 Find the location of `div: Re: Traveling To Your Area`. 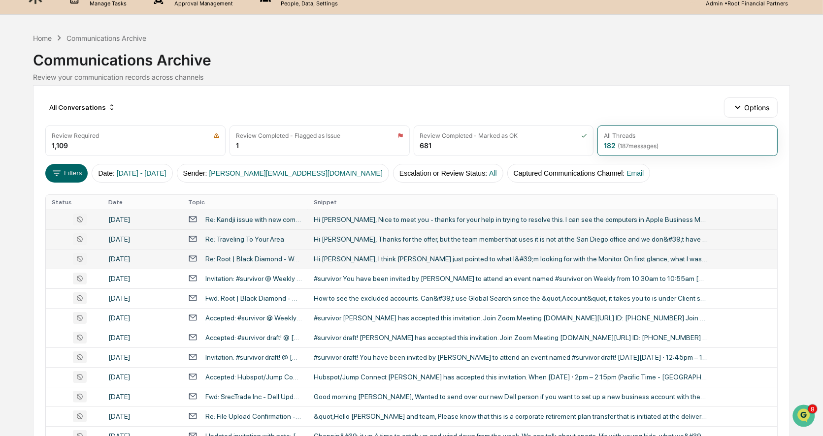

div: Re: Traveling To Your Area is located at coordinates (245, 239).